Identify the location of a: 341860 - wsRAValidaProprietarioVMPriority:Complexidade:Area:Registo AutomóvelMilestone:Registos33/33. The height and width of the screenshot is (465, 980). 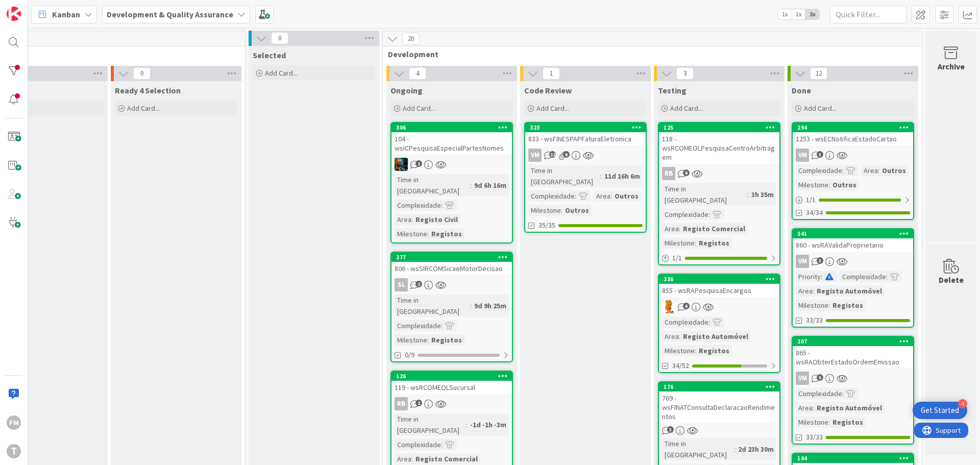
(853, 278).